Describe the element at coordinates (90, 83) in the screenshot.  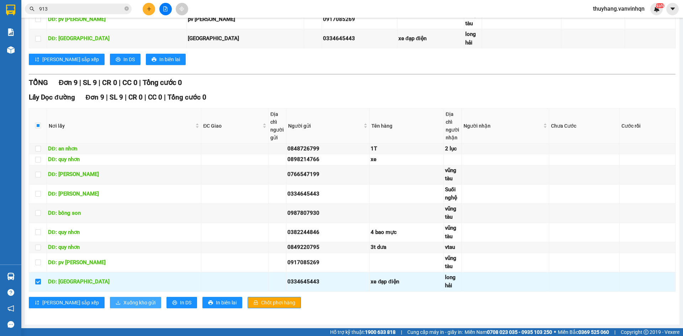
I see `span: SL 9` at that location.